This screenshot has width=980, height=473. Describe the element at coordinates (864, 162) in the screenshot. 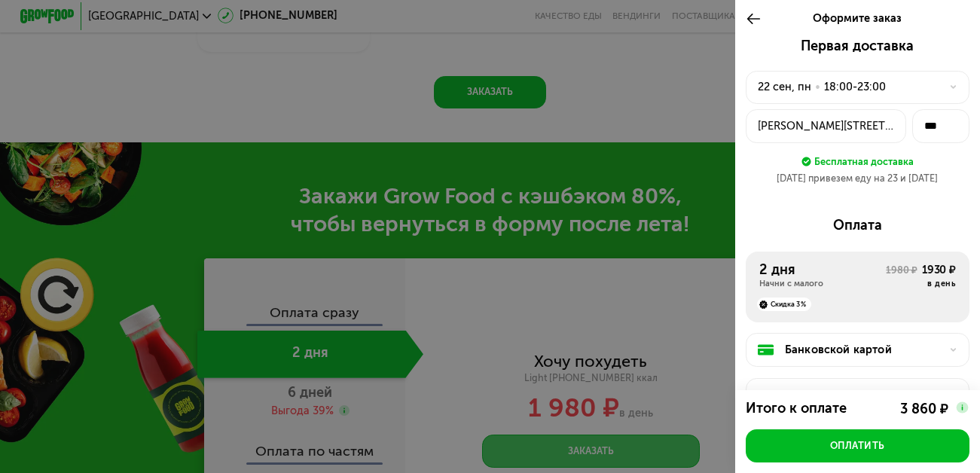

I see `div: Бесплатная доставка` at that location.